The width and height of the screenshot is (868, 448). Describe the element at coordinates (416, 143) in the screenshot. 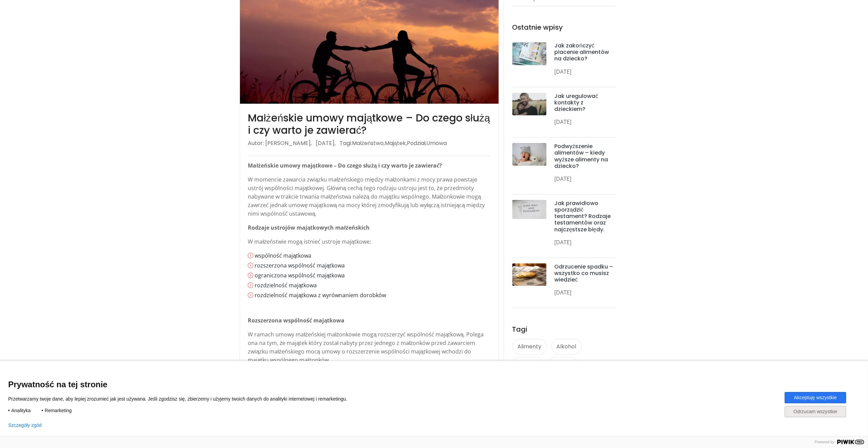

I see `a: Podział` at that location.